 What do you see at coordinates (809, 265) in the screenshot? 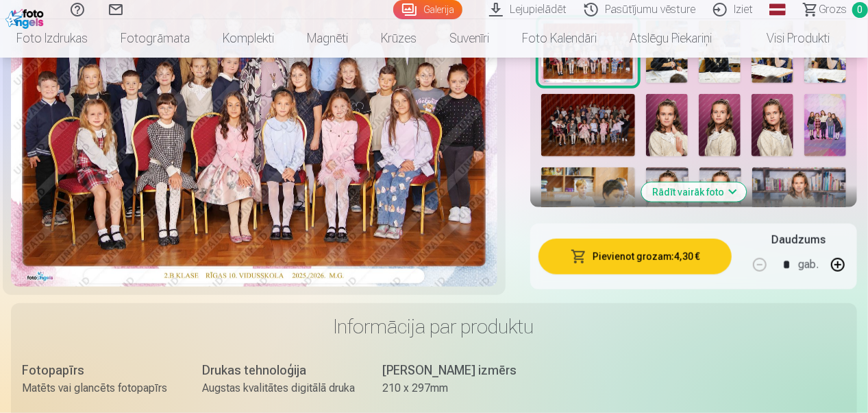
I see `div: gab.` at bounding box center [809, 265].